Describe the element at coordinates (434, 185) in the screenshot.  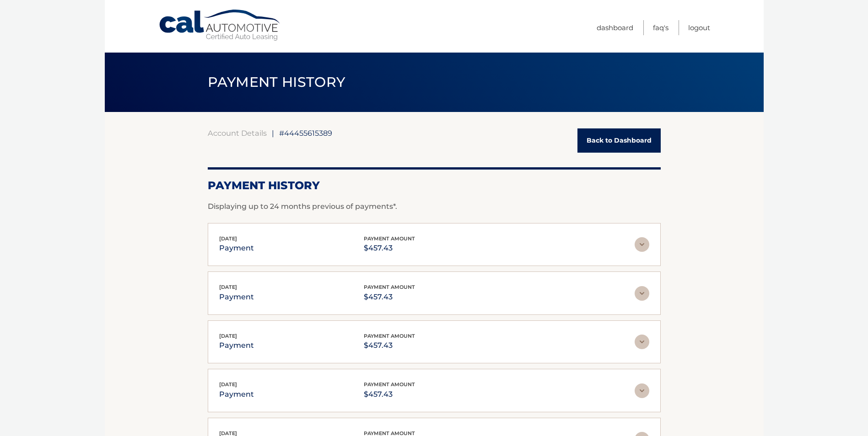
I see `h2: Payment History` at that location.